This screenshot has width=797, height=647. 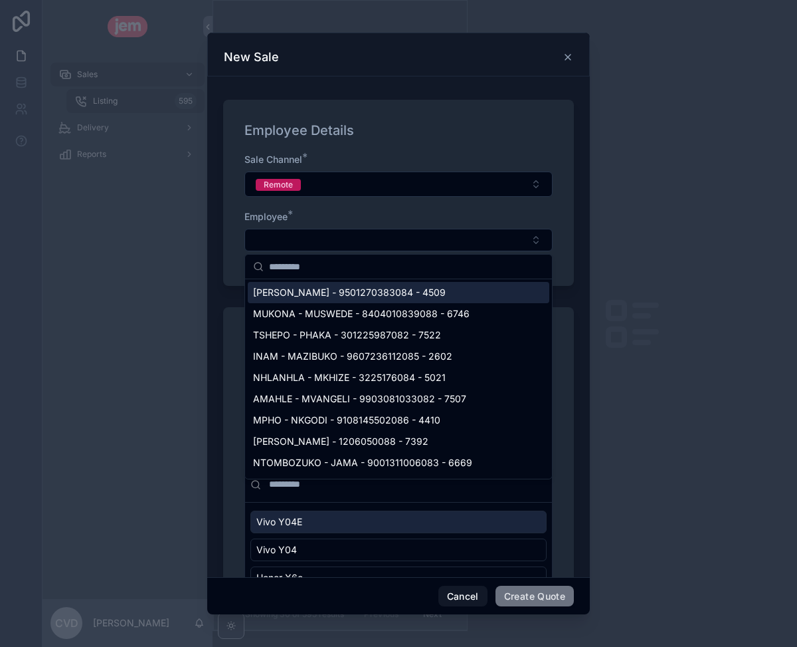 I want to click on button: Create Quote, so click(x=535, y=596).